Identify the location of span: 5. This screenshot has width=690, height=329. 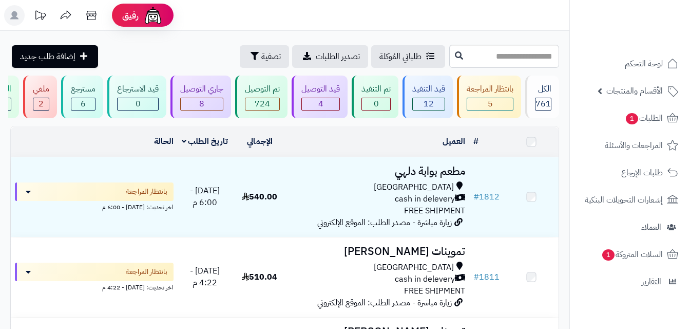
(490, 104).